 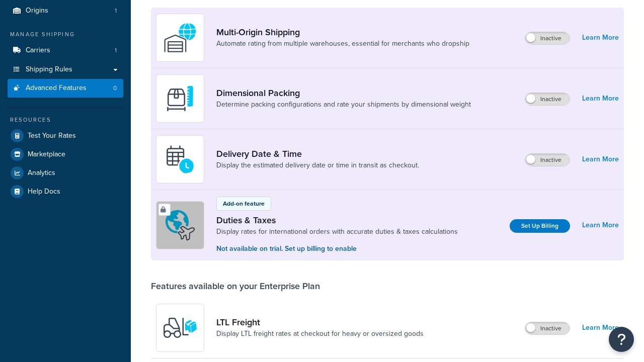 I want to click on li: Analytics, so click(x=66, y=173).